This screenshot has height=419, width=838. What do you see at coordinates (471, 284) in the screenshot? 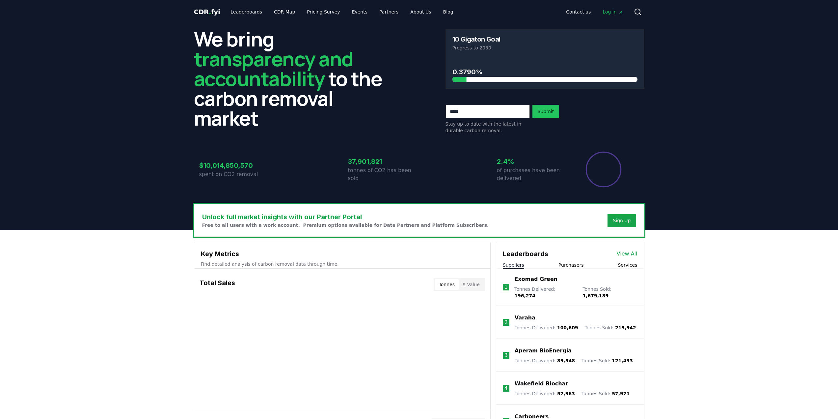
I see `button: $ Value` at bounding box center [471, 284].